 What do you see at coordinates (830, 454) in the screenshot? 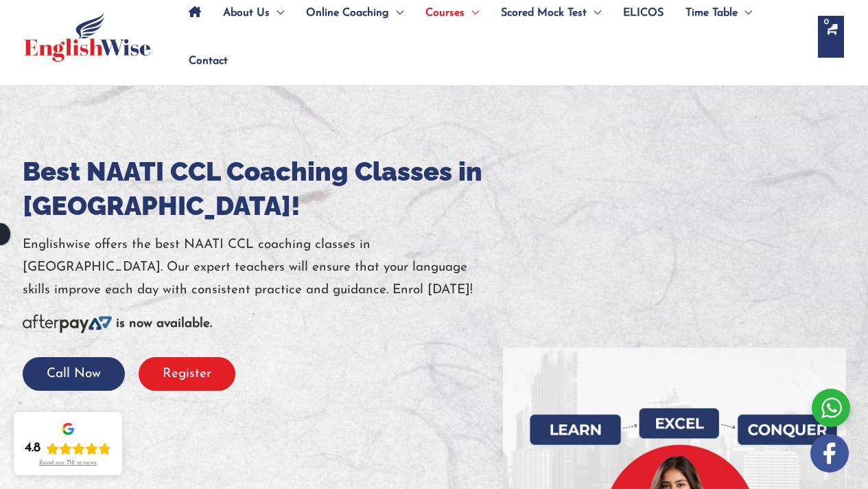
I see `img: white-facebook.png` at bounding box center [830, 454].